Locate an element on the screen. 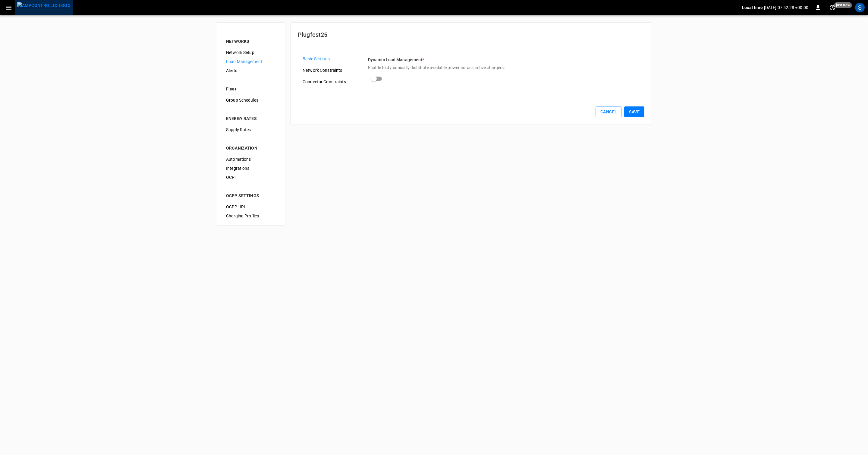 Image resolution: width=868 pixels, height=455 pixels. span: Supply Rates is located at coordinates (251, 130).